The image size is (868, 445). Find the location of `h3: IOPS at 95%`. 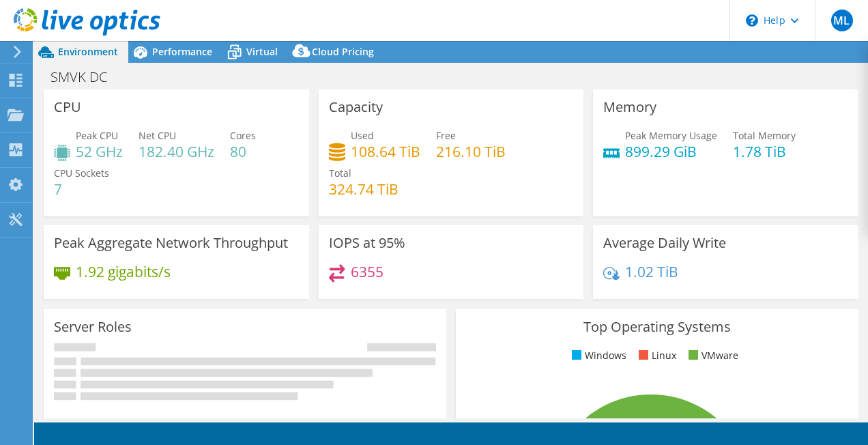

h3: IOPS at 95% is located at coordinates (367, 243).